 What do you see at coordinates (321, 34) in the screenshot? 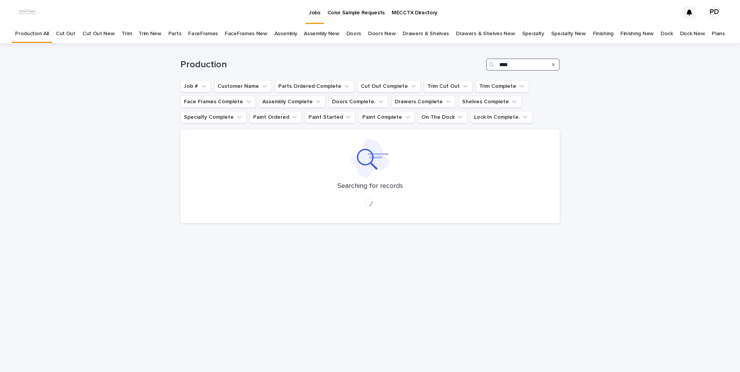
I see `a: Assembly New` at bounding box center [321, 34].